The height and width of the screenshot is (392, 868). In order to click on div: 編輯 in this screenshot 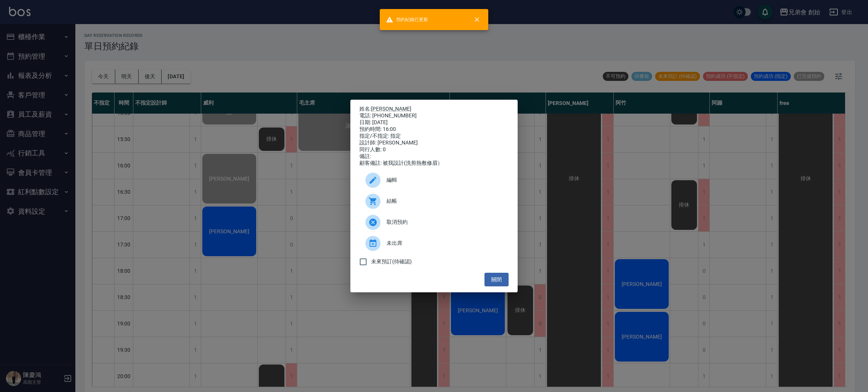, I will do `click(434, 181)`.